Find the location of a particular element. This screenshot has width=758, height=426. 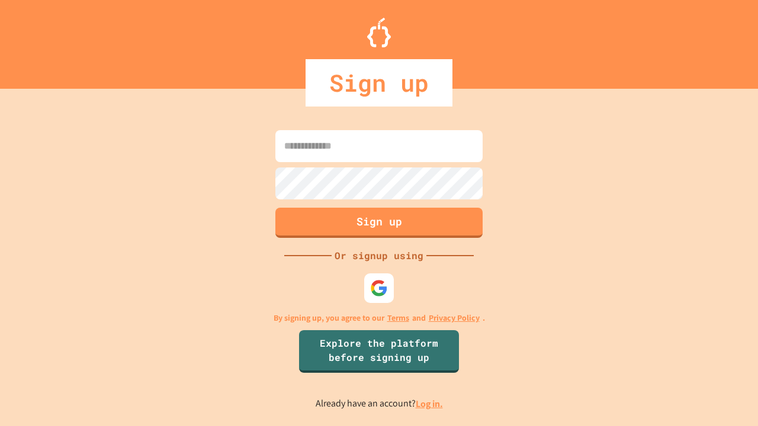

img: google-icon.svg is located at coordinates (379, 288).